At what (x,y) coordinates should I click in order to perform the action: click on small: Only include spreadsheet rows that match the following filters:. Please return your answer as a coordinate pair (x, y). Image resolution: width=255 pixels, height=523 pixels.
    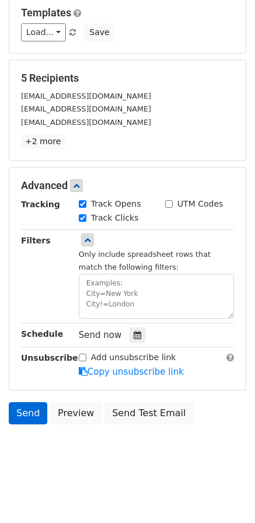
    Looking at the image, I should click on (145, 261).